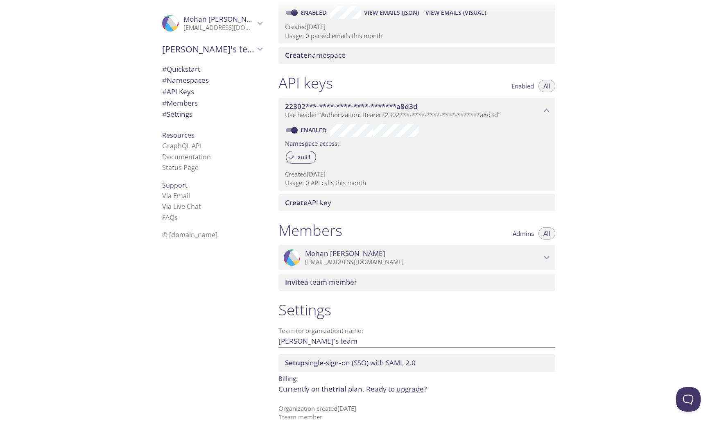  Describe the element at coordinates (170, 217) in the screenshot. I see `a: FAQ` at that location.